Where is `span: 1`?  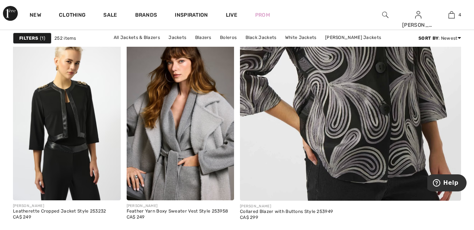
span: 1 is located at coordinates (43, 38).